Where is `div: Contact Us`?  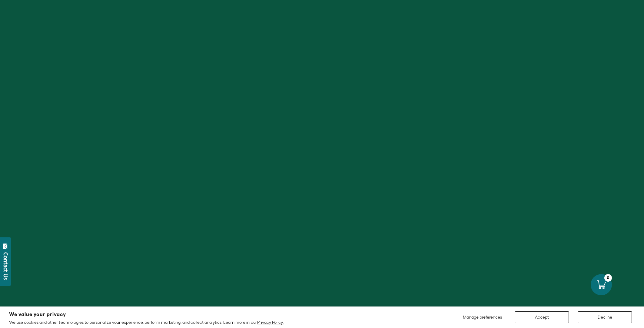
div: Contact Us is located at coordinates (6, 266).